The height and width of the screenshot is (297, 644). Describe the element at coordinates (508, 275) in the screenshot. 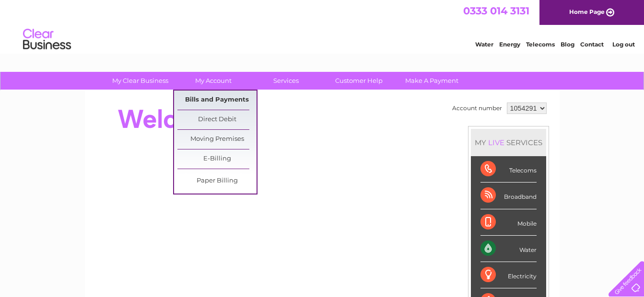

I see `div: Electricity` at that location.